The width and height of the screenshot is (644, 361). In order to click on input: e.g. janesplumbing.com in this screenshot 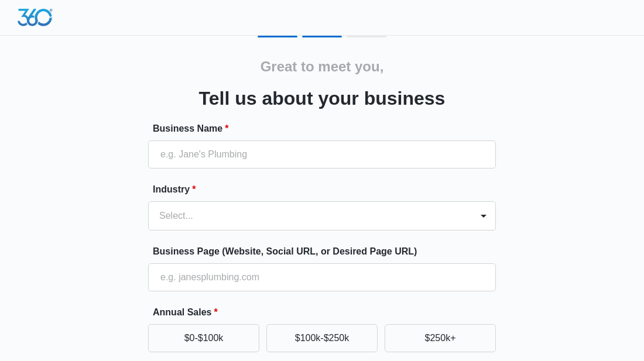, I will do `click(322, 277)`.